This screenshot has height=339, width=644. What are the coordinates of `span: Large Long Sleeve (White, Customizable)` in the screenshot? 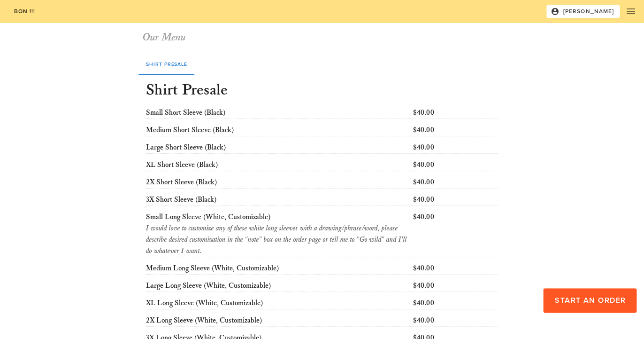 It's located at (209, 285).